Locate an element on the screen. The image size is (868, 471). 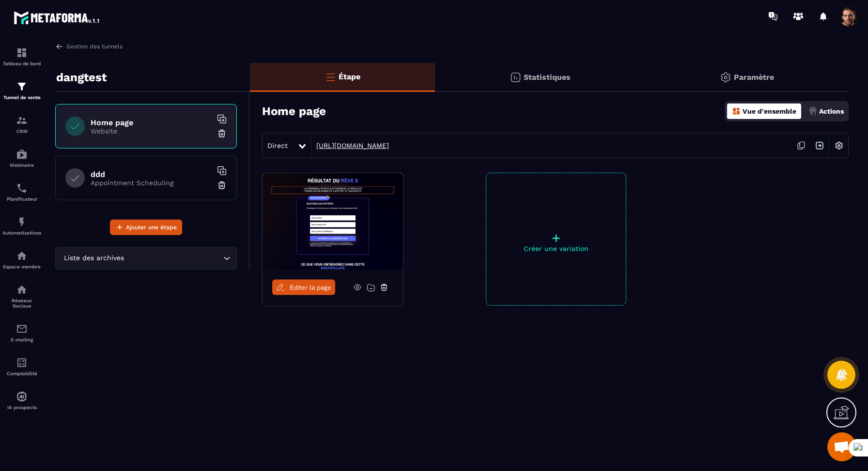
img: arrow is located at coordinates (60, 46).